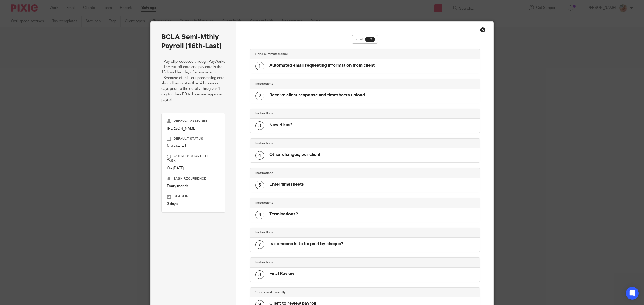 Image resolution: width=644 pixels, height=305 pixels. I want to click on h4: New Hires?, so click(281, 125).